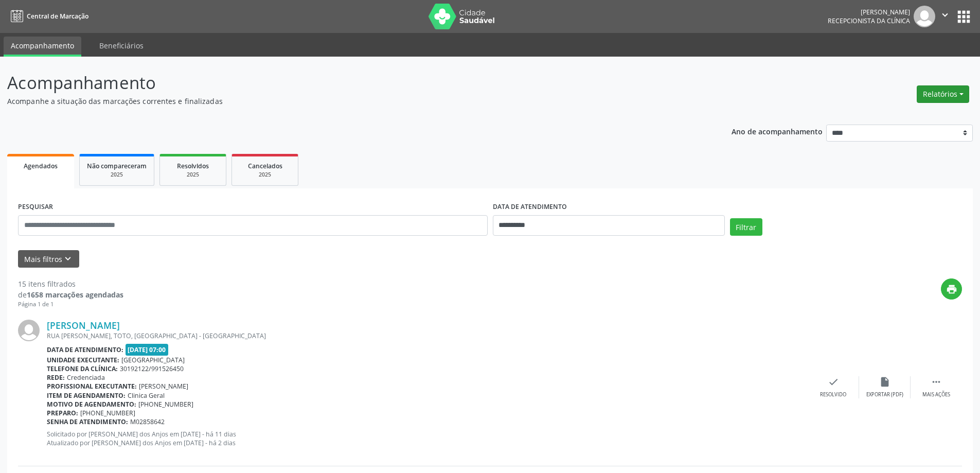 Image resolution: width=980 pixels, height=473 pixels. I want to click on i: print, so click(952, 289).